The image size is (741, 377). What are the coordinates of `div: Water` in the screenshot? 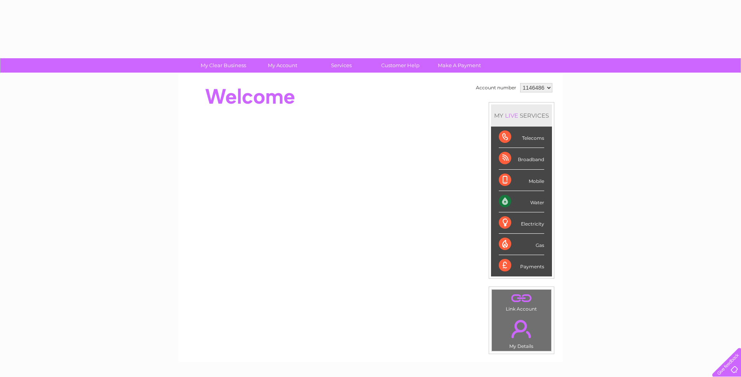 It's located at (521, 201).